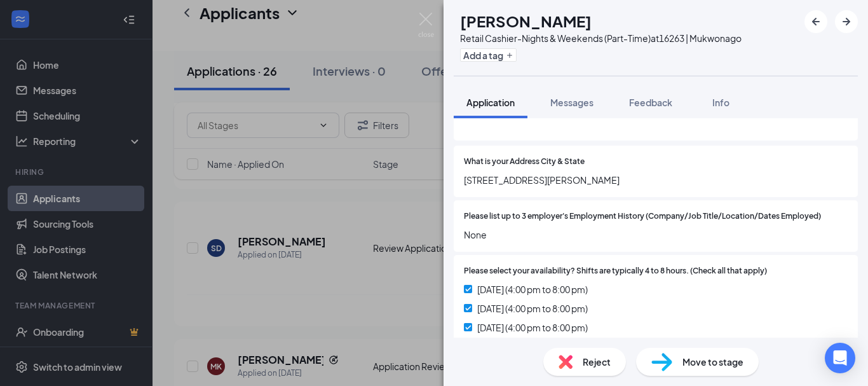 The image size is (868, 386). I want to click on span: Application, so click(490, 102).